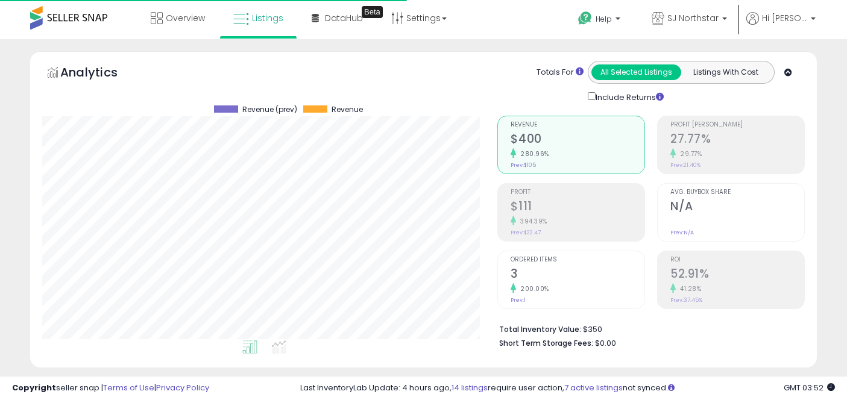 The width and height of the screenshot is (847, 400). Describe the element at coordinates (344, 18) in the screenshot. I see `span: DataHub` at that location.